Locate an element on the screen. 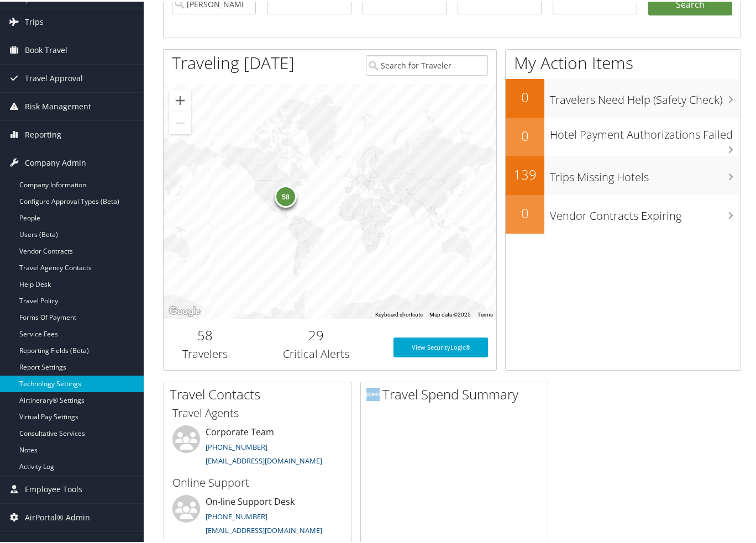 This screenshot has width=756, height=543. li: On-line Support Desk is located at coordinates (258, 516).